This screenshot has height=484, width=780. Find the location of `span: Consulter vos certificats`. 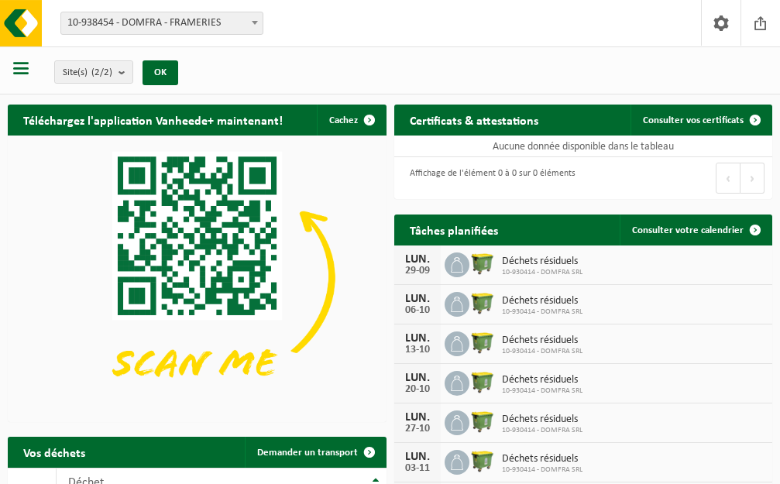

span: Consulter vos certificats is located at coordinates (693, 120).